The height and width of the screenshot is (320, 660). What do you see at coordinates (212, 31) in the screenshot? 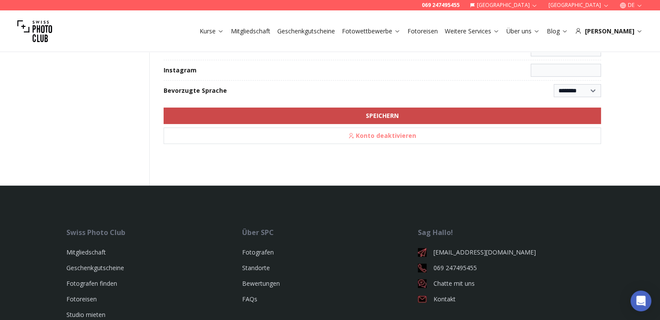
I see `button: Kurse` at bounding box center [212, 31].